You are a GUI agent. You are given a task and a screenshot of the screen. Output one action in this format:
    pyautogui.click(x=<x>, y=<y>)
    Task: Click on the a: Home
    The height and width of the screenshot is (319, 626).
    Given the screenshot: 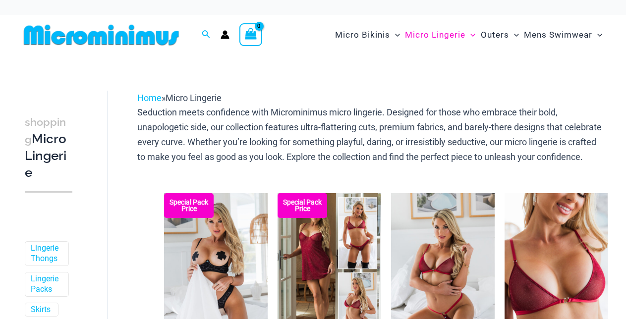 What is the action you would take?
    pyautogui.click(x=149, y=98)
    